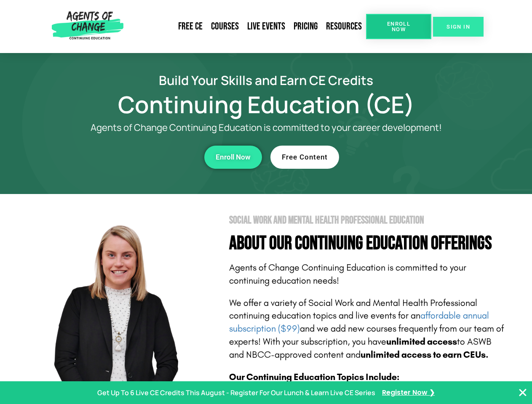 The height and width of the screenshot is (404, 532). Describe the element at coordinates (225, 26) in the screenshot. I see `a: Courses` at that location.